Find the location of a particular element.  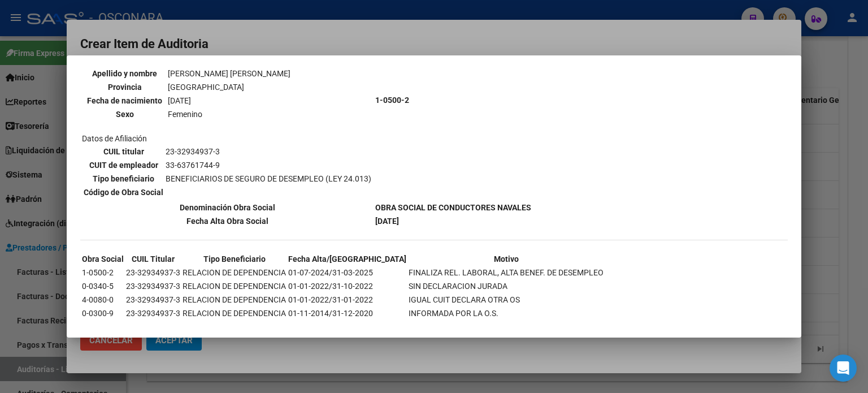

td: 1-0500-2 is located at coordinates (103, 272).